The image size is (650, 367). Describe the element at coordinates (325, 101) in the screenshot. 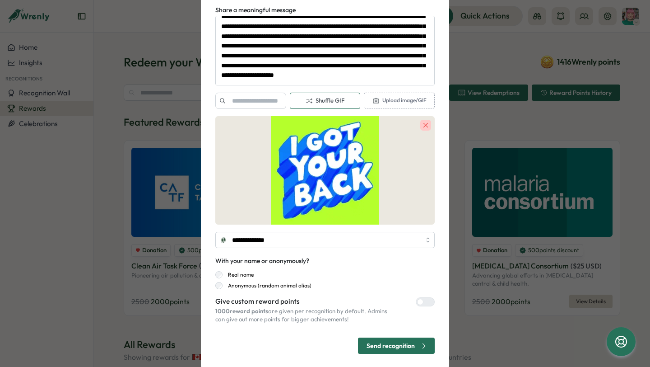

I see `button: Shuffle GIF` at that location.